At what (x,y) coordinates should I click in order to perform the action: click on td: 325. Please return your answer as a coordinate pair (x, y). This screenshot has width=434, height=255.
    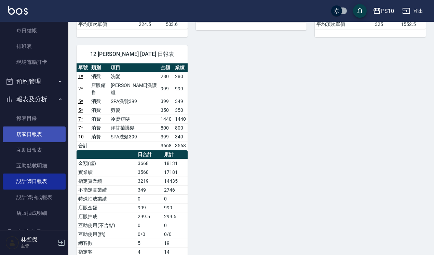
    Looking at the image, I should click on (386, 24).